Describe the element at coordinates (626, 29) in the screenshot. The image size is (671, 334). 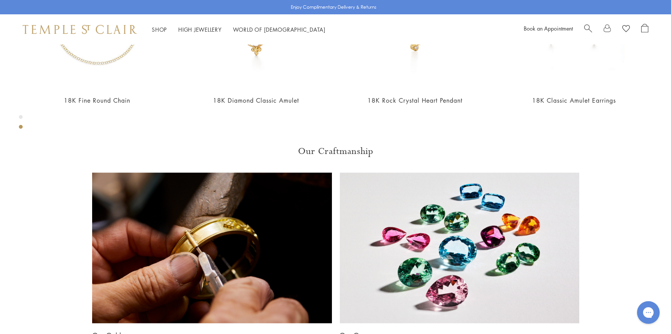
I see `a: View Wishlist` at that location.